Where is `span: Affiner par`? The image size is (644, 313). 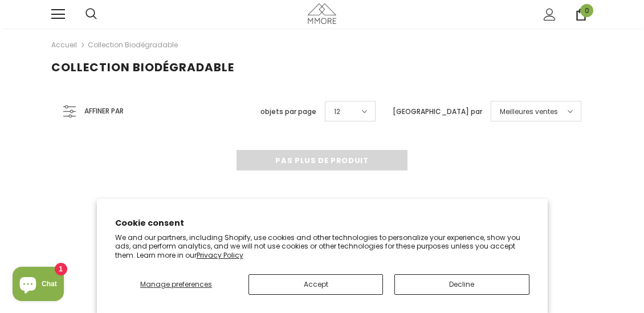 span: Affiner par is located at coordinates (104, 111).